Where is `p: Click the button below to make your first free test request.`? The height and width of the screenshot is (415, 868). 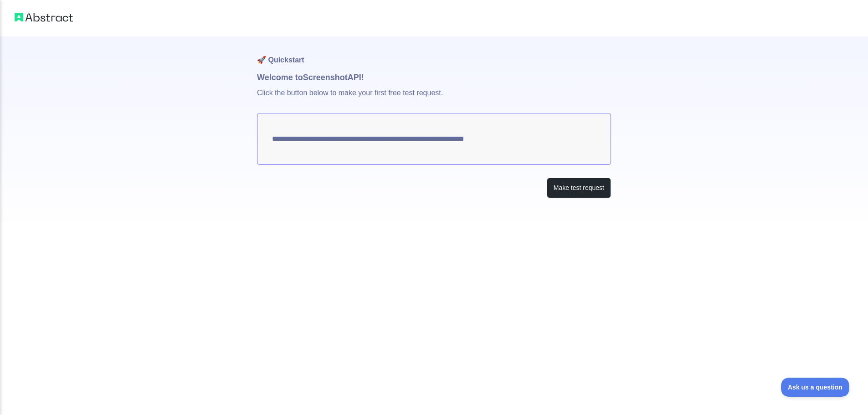
p: Click the button below to make your first free test request. is located at coordinates (434, 99).